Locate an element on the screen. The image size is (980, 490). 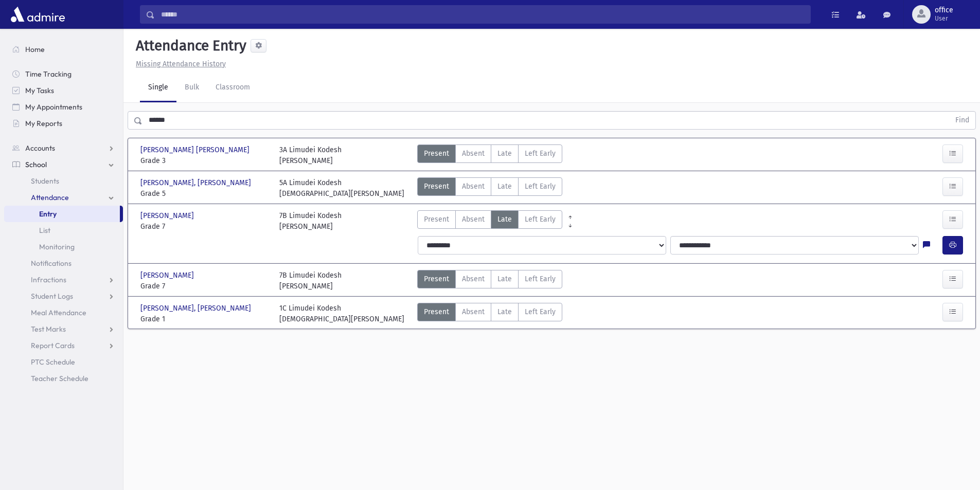
a: Student Logs is located at coordinates (63, 296).